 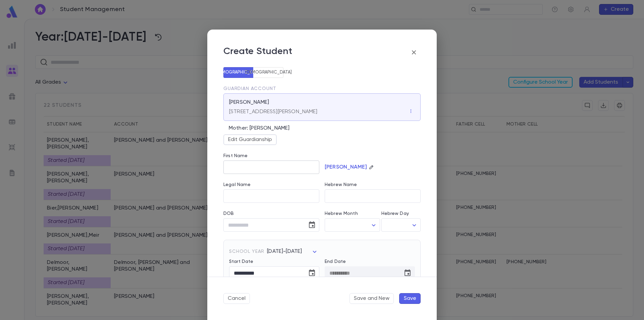 What do you see at coordinates (237, 185) in the screenshot?
I see `label: Legal Name` at bounding box center [237, 185].